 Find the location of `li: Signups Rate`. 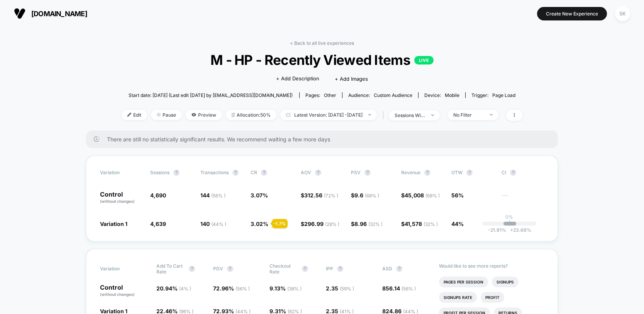

li: Signups Rate is located at coordinates (458, 297).